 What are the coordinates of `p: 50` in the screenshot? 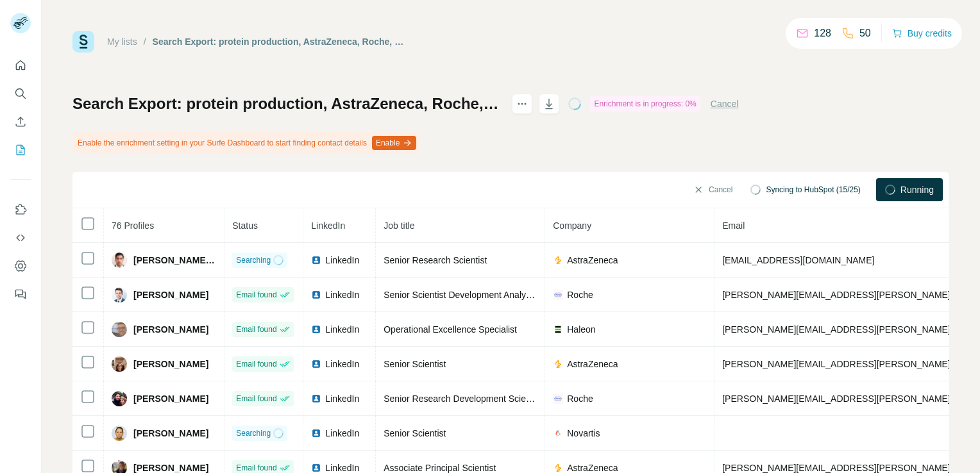 It's located at (865, 33).